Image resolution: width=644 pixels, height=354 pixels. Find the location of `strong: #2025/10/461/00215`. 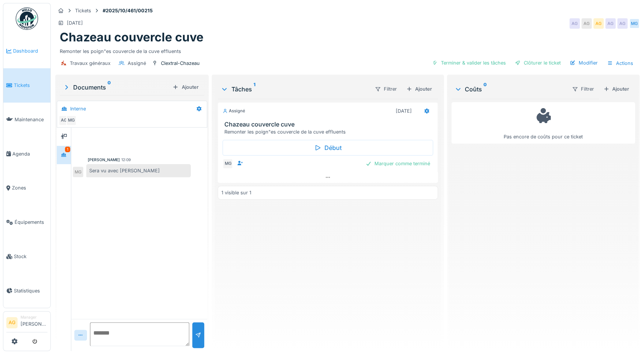

strong: #2025/10/461/00215 is located at coordinates (128, 10).